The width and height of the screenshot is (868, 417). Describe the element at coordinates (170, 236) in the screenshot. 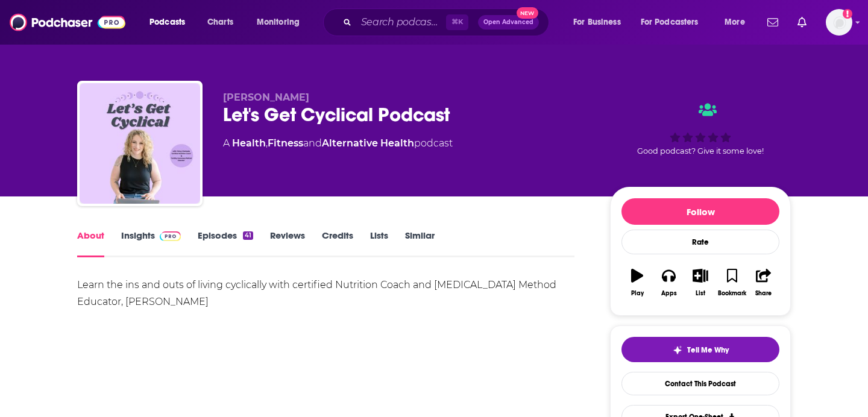

I see `img: Podchaser Pro` at that location.